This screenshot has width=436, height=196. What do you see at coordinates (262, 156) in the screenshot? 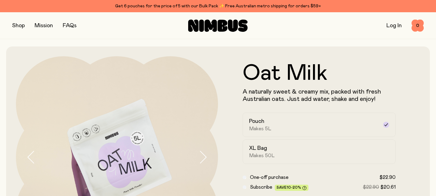
I see `span: Makes 50L` at bounding box center [262, 156].